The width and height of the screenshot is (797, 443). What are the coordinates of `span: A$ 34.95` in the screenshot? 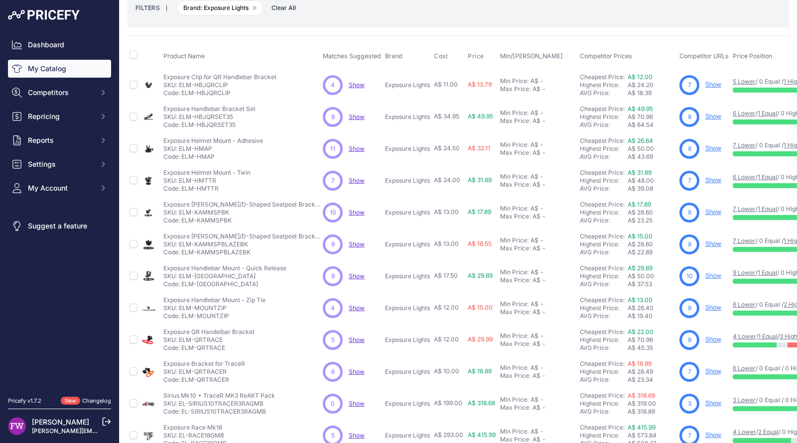 It's located at (446, 116).